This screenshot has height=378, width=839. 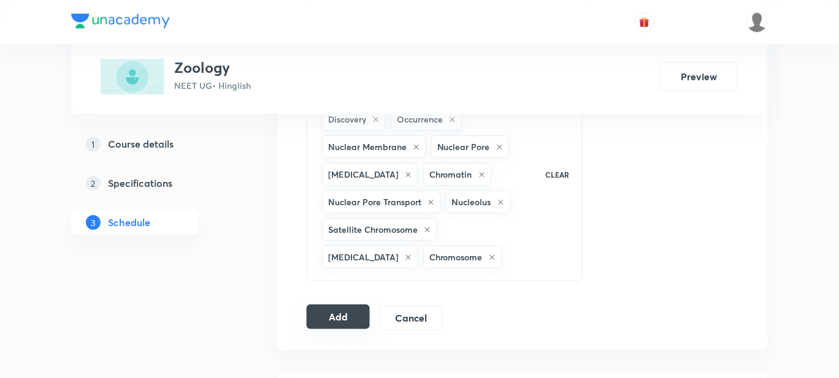 What do you see at coordinates (757, 22) in the screenshot?
I see `img: Aamir Yousuf` at bounding box center [757, 22].